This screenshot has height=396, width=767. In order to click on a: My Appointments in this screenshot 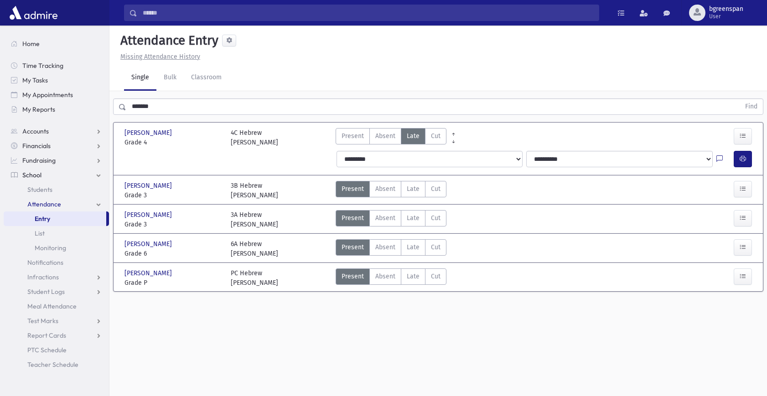, I will do `click(56, 95)`.